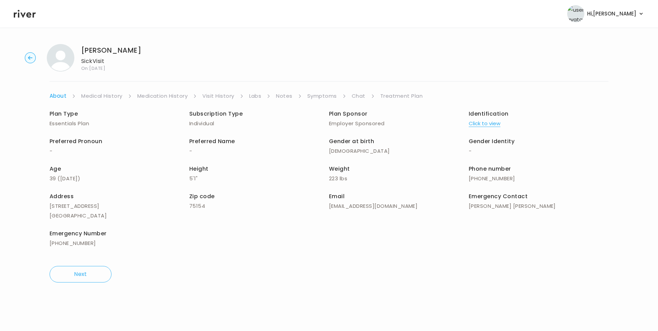  I want to click on span: Plan Sponsor, so click(348, 113).